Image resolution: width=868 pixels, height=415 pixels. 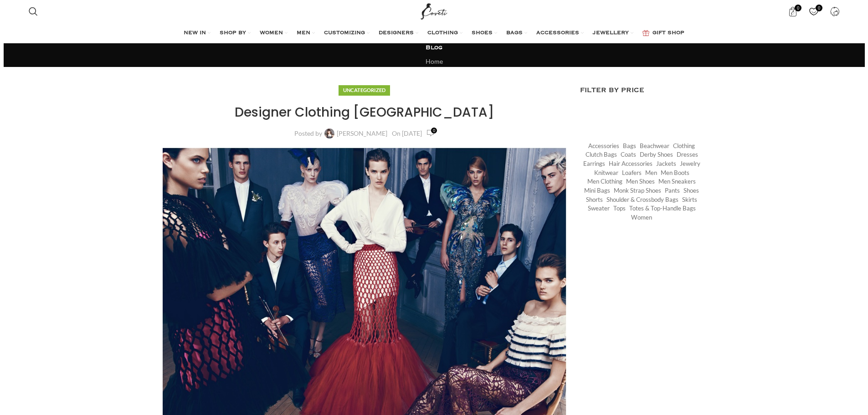 What do you see at coordinates (640, 181) in the screenshot?
I see `a: Men Shoes (1,372 items)` at bounding box center [640, 181].